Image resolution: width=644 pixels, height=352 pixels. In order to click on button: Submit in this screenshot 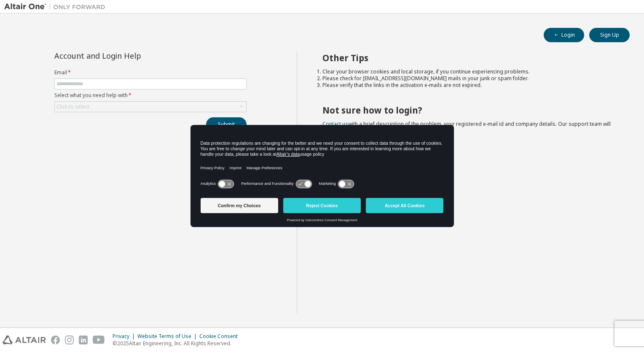, I will do `click(226, 124)`.